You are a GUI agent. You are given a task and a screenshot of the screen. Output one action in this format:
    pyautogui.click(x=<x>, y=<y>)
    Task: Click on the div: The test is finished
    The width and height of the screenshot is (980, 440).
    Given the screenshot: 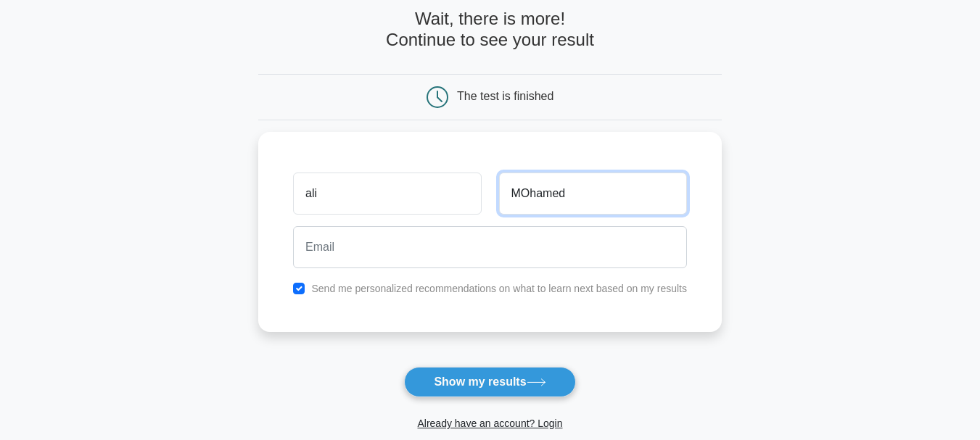 What is the action you would take?
    pyautogui.click(x=505, y=95)
    